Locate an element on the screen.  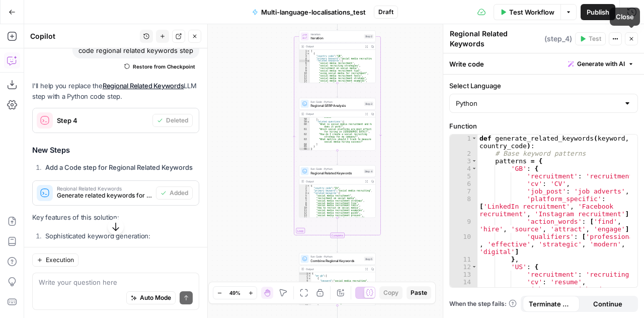
span: Toggle code folding, rows 2 through 93 is located at coordinates (310, 276).